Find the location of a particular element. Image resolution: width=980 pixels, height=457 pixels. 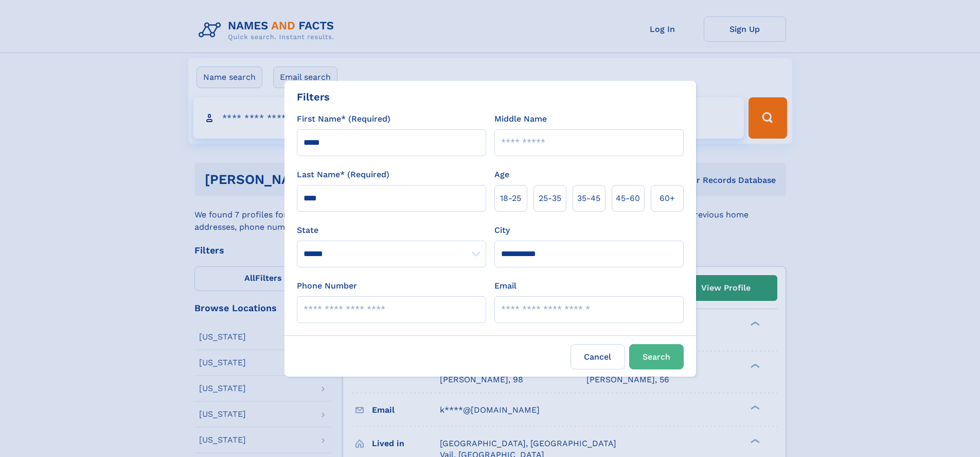

button: Search is located at coordinates (657, 356).